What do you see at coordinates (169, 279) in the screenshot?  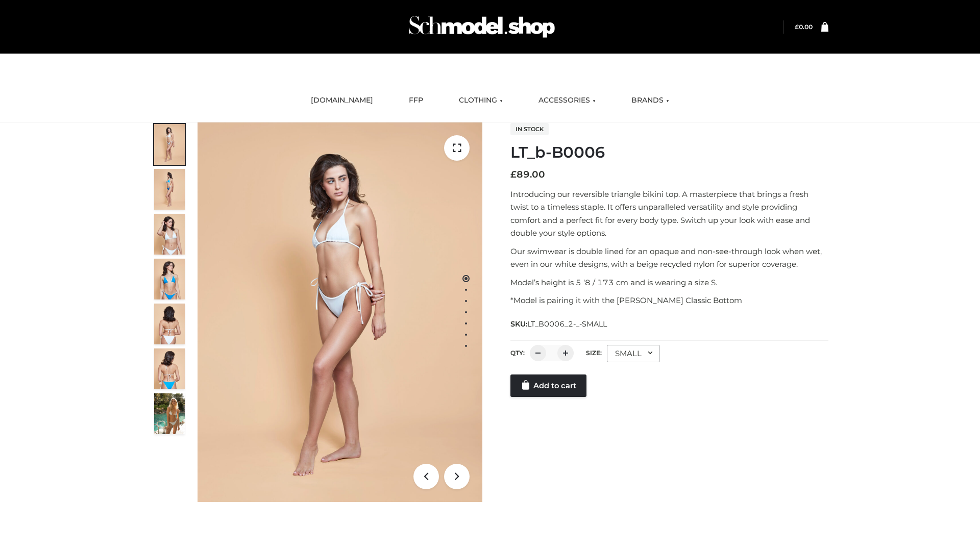 I see `img: ArielClassicBikiniTop_CloudNine_AzureSky_OW114ECO_4-scaled.jpg` at bounding box center [169, 279].